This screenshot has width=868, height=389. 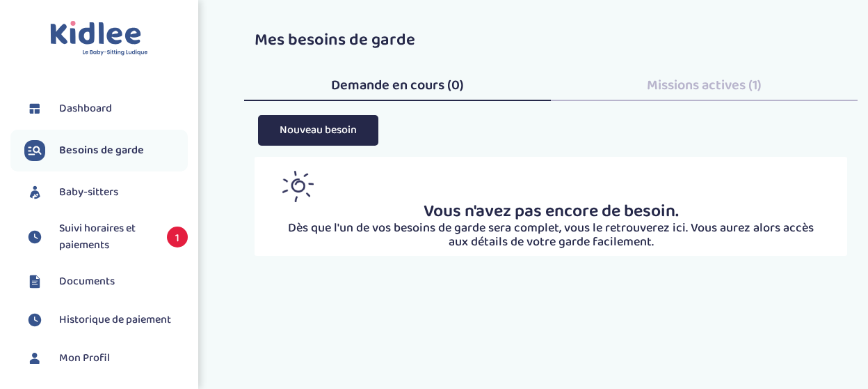 I want to click on a: Dashboard, so click(x=106, y=109).